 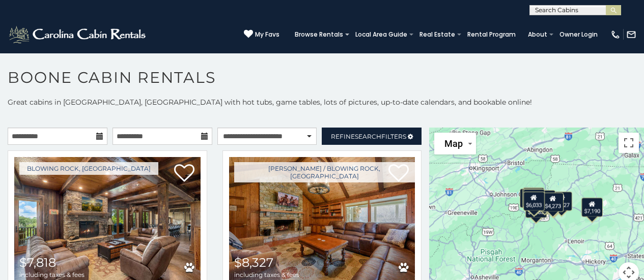 I want to click on span: Search, so click(x=368, y=136).